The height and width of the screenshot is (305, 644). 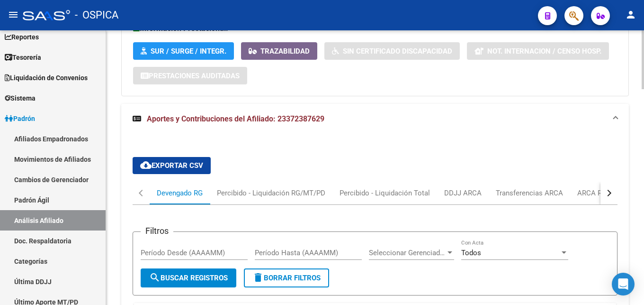 I want to click on span: Buscar Registros, so click(x=189, y=278).